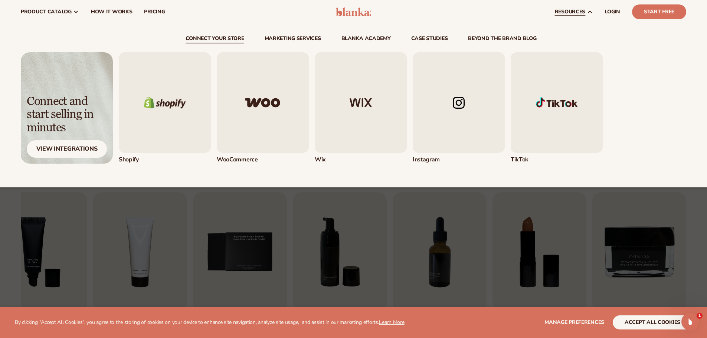  Describe the element at coordinates (392, 322) in the screenshot. I see `a: Learn More` at that location.